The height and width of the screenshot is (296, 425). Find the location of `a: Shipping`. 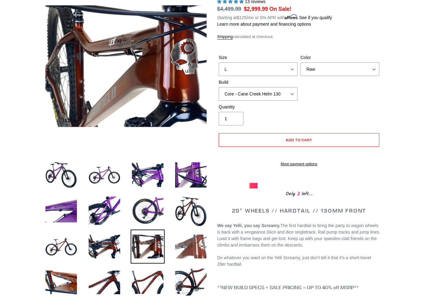

a: Shipping is located at coordinates (225, 37).